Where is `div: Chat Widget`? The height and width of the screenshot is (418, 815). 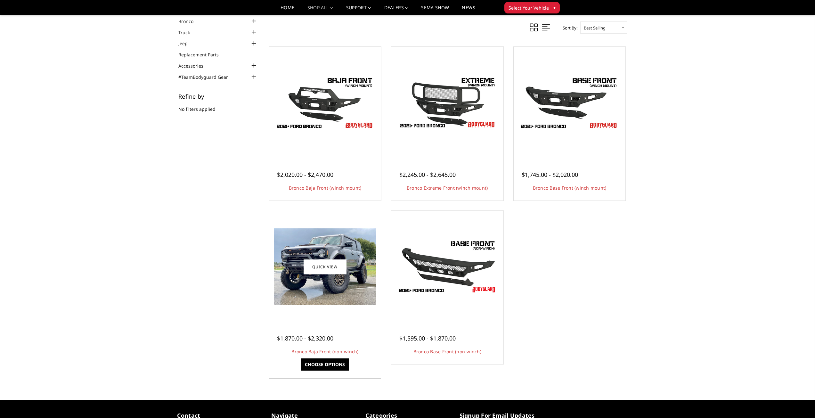
div: Chat Widget is located at coordinates (799, 403).